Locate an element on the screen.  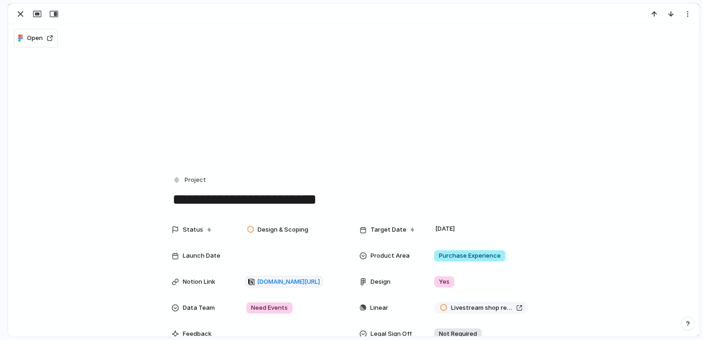
span: Notion Link is located at coordinates (199, 282).